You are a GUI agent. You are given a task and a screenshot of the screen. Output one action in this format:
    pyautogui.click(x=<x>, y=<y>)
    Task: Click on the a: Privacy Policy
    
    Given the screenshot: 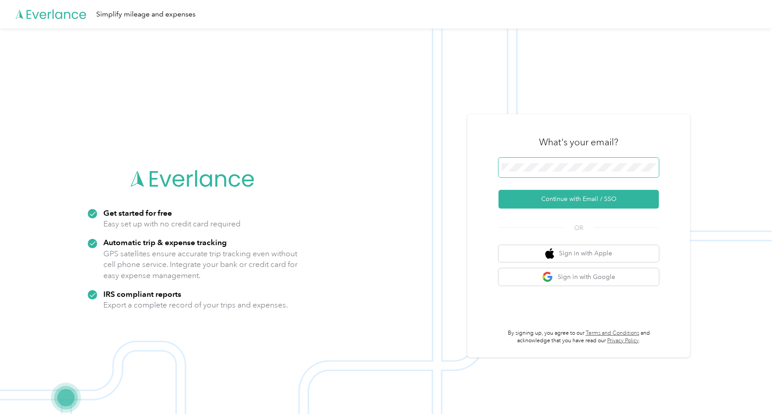 What is the action you would take?
    pyautogui.click(x=623, y=340)
    